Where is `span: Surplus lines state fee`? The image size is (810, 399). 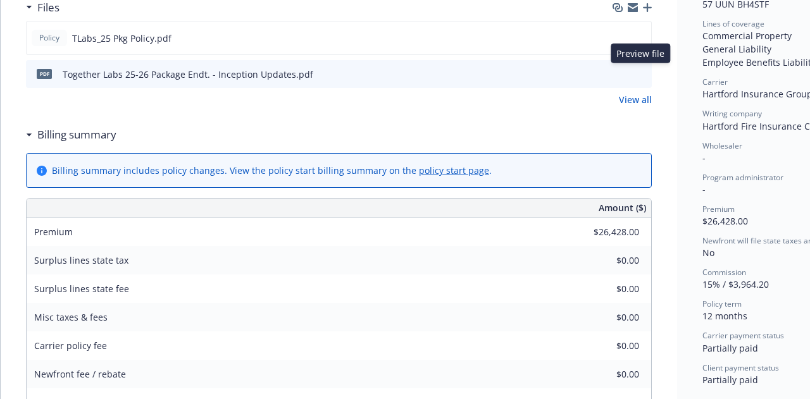
span: Surplus lines state fee is located at coordinates (82, 289).